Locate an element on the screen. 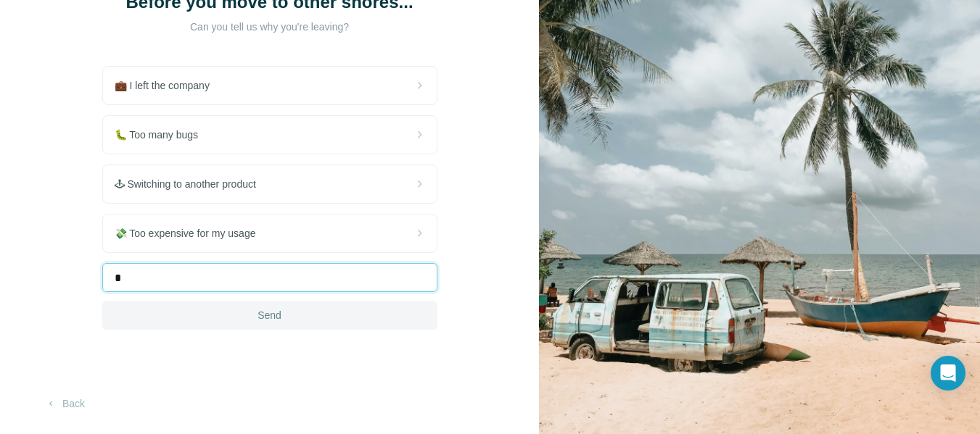  button: Send is located at coordinates (270, 316).